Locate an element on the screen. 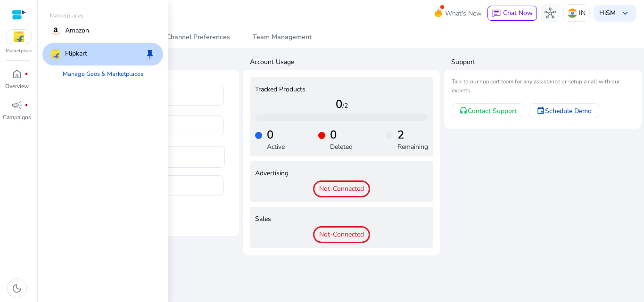  h4: Advertising is located at coordinates (341, 173).